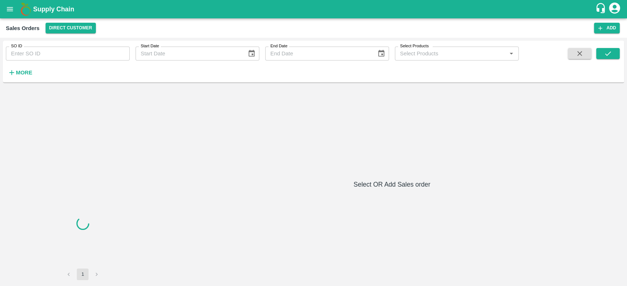 This screenshot has width=627, height=286. I want to click on label: SO ID, so click(17, 46).